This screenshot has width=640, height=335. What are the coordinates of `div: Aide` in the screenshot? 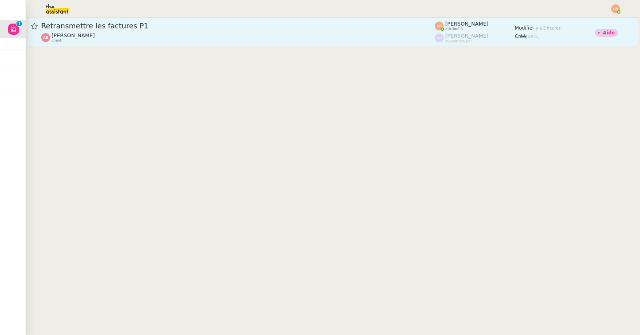 It's located at (609, 33).